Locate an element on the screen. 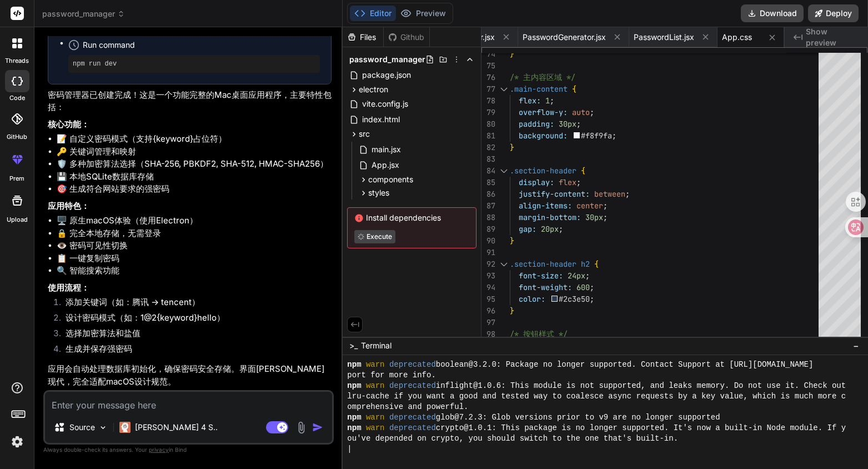 Image resolution: width=868 pixels, height=469 pixels. div: Files is located at coordinates (363, 38).